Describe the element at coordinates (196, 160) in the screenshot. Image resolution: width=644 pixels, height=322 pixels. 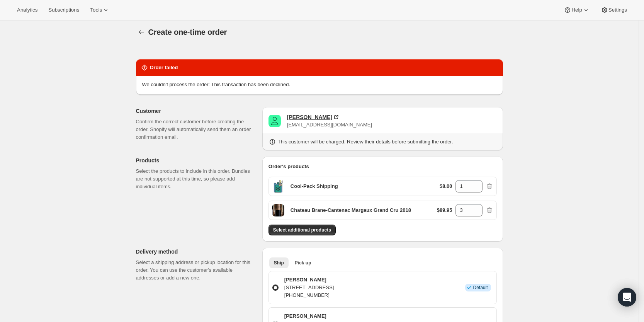
I see `p: Products` at that location.